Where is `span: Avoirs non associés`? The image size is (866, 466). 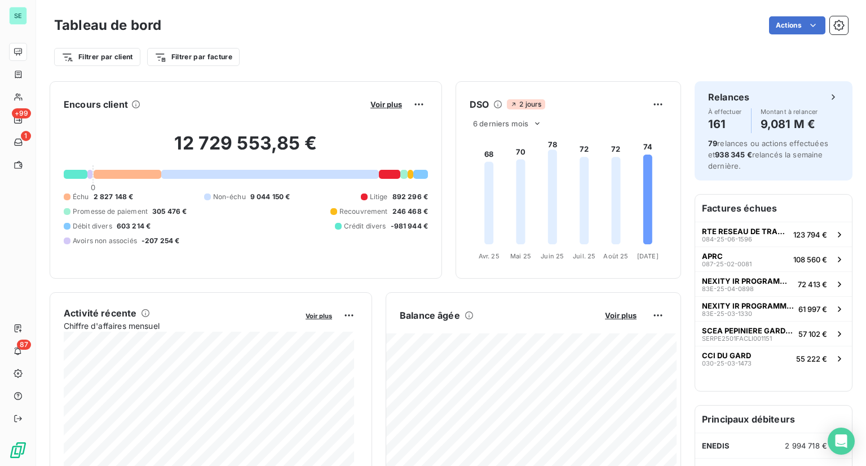 span: Avoirs non associés is located at coordinates (105, 241).